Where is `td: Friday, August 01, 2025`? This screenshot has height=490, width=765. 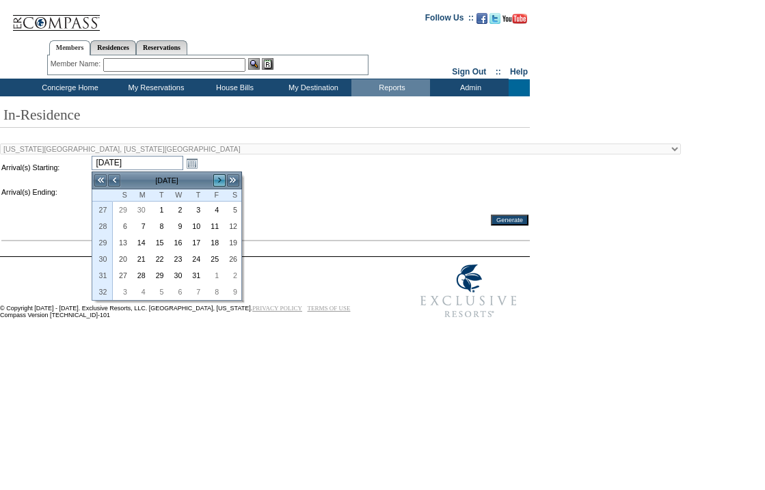 td: Friday, August 01, 2025 is located at coordinates (213, 275).